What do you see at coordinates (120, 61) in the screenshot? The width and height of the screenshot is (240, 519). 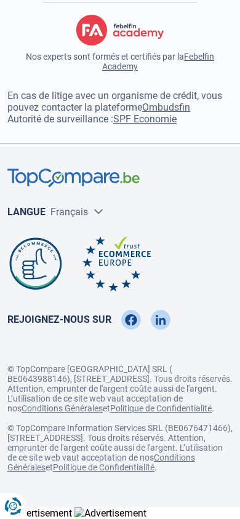 I see `span: Nos experts sont formés et certifiés par la` at bounding box center [120, 61].